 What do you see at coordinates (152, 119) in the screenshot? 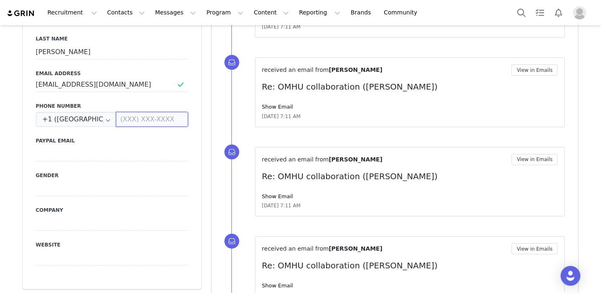
I see `input: (XXX) XXX-XXXX` at bounding box center [152, 119].